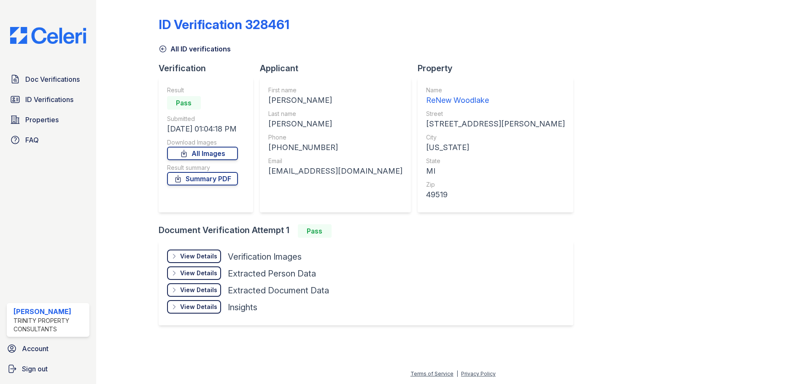  Describe the element at coordinates (48, 35) in the screenshot. I see `img: CE_Logo_Blue-a8612792a0a2168367f1c8372b55b34899dd931a85d93a1a3d3e32e68fde9ad4.png` at that location.